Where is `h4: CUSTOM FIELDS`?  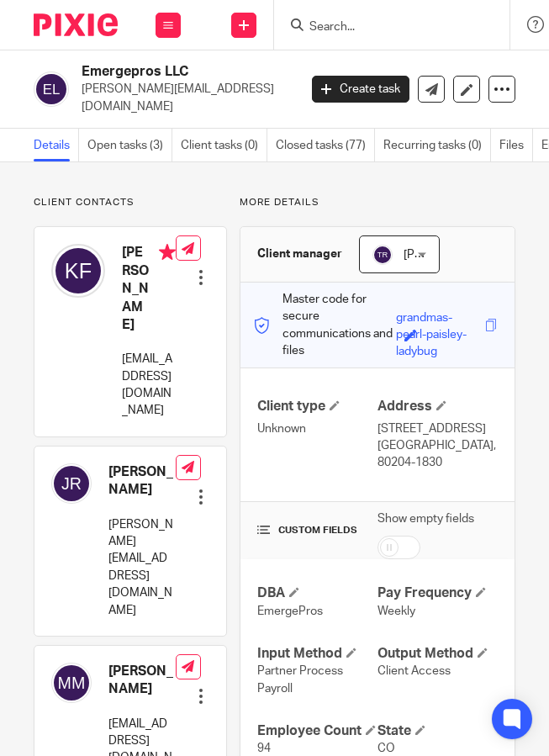
h4: CUSTOM FIELDS is located at coordinates (317, 530).